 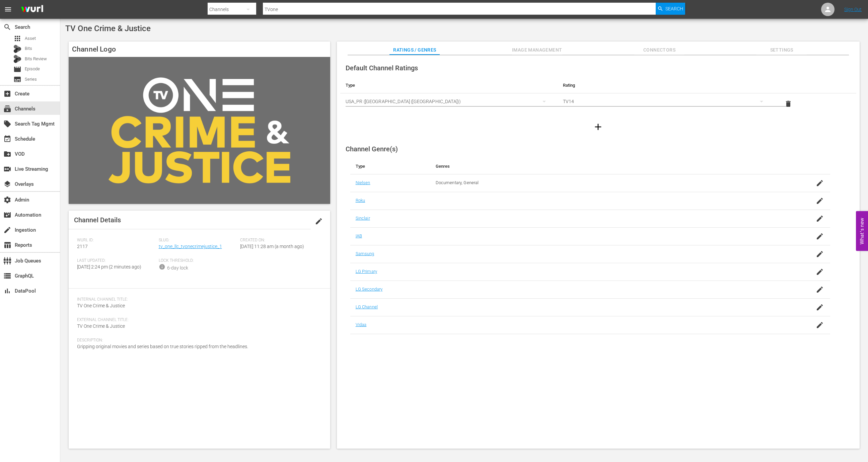 What do you see at coordinates (659, 50) in the screenshot?
I see `span: Connectors` at bounding box center [659, 50].